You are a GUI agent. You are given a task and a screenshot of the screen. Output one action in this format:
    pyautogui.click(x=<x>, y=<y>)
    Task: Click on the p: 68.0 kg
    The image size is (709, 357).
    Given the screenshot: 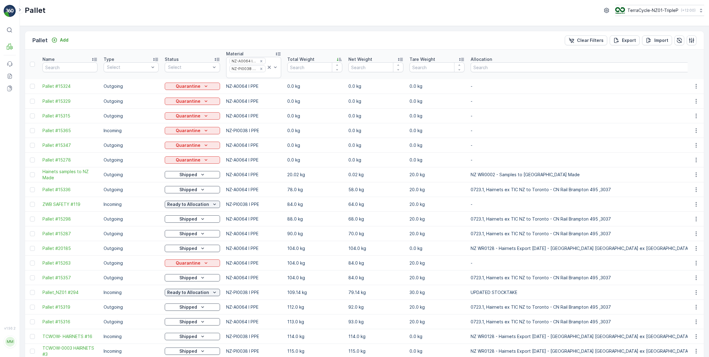 What is the action you would take?
    pyautogui.click(x=376, y=219)
    